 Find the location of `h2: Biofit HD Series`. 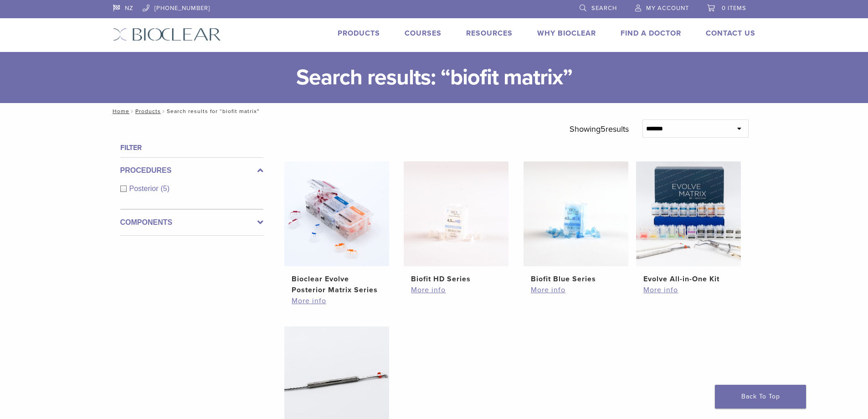

h2: Biofit HD Series is located at coordinates (456, 279).